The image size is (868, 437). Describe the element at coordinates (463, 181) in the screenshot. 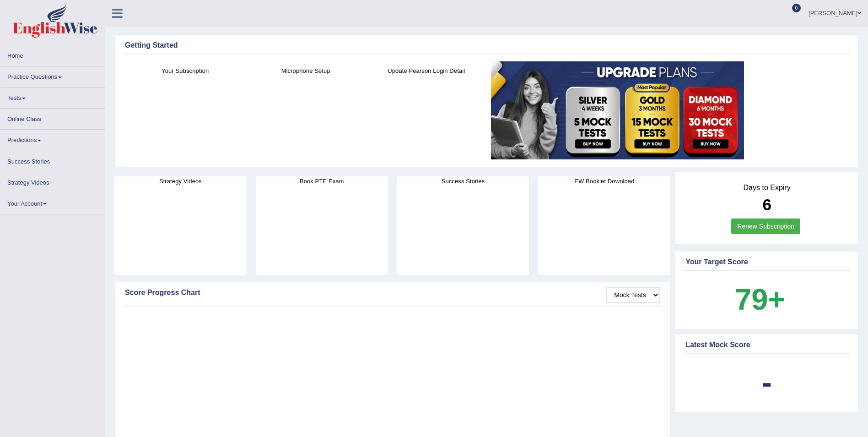

I see `h4: Success Stories` at that location.